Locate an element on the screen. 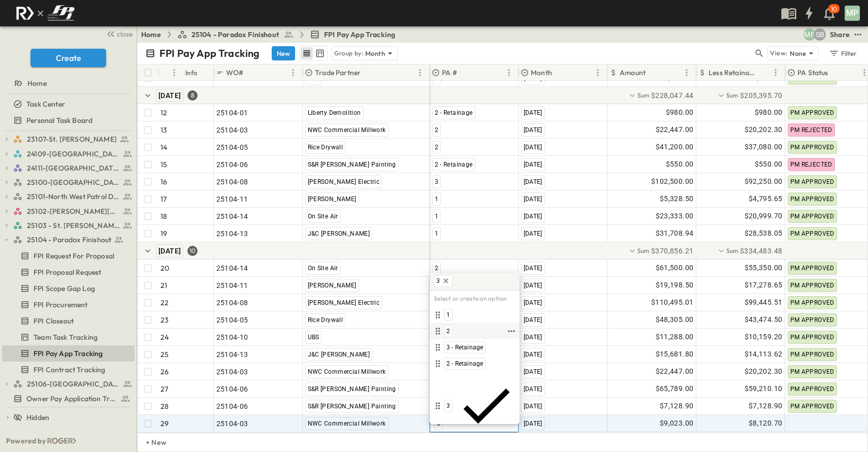  span: Home is located at coordinates (37, 83).